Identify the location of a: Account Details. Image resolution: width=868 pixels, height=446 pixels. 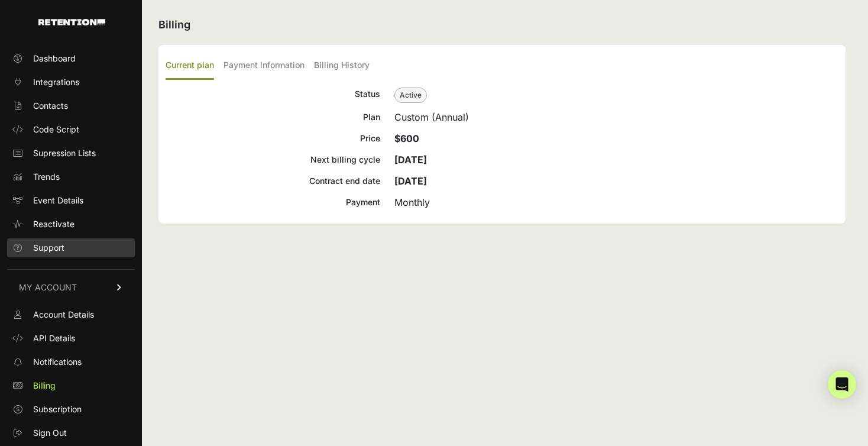
(71, 315).